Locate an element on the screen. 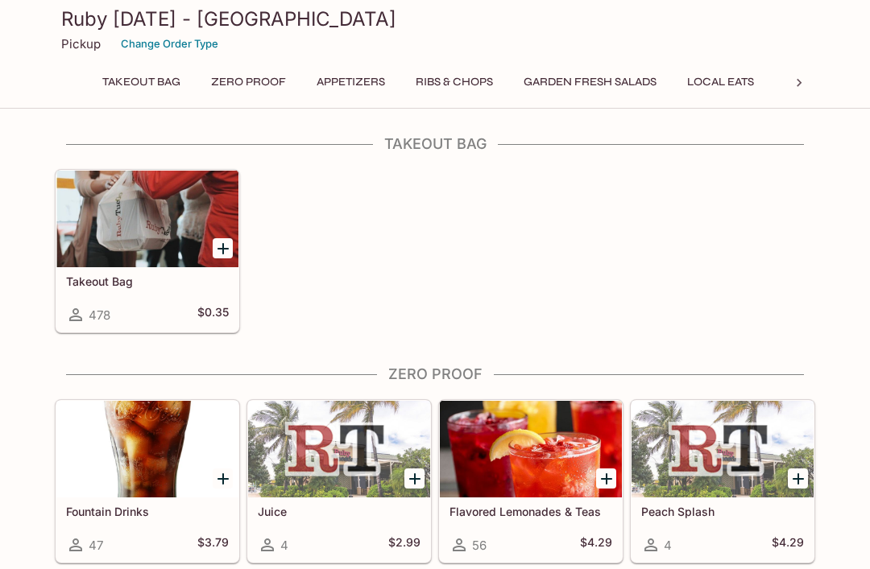 Image resolution: width=870 pixels, height=569 pixels. button: Appetizers is located at coordinates (350, 82).